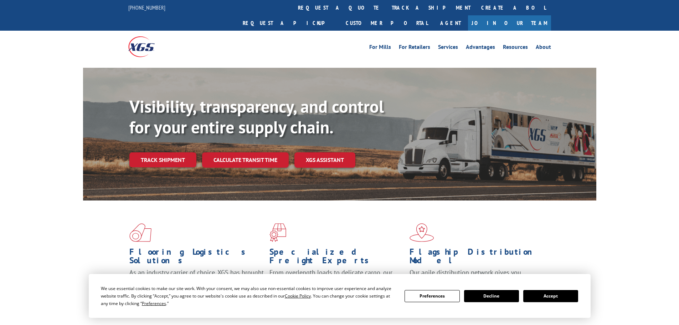  Describe the element at coordinates (298, 296) in the screenshot. I see `span: Cookie Policy` at that location.